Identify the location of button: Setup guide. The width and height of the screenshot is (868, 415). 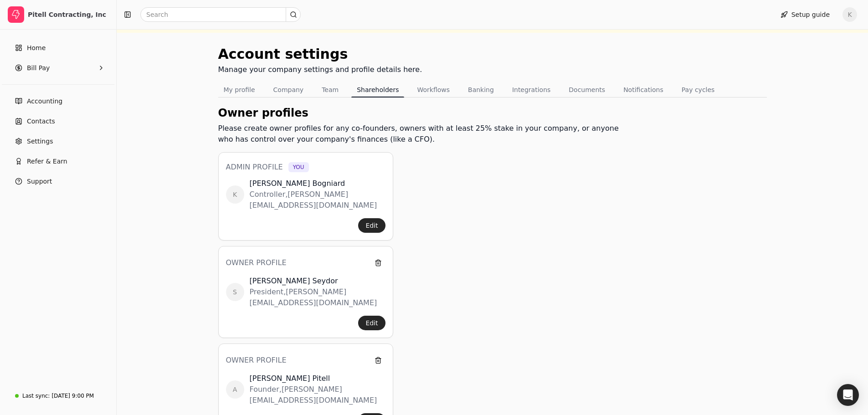
(805, 14).